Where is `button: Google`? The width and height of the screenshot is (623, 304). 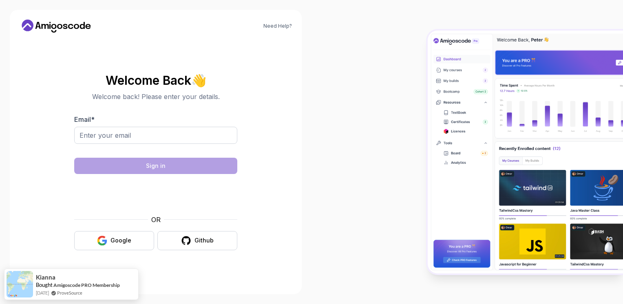
button: Google is located at coordinates (114, 241).